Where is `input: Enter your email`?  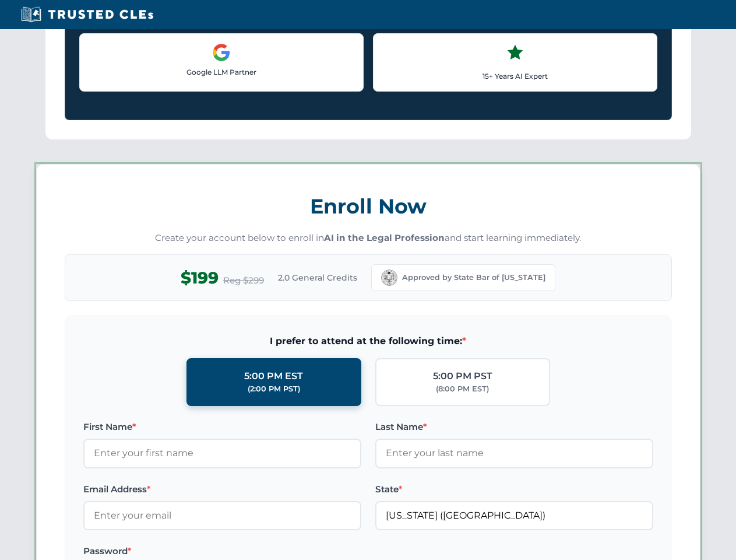 input: Enter your email is located at coordinates (222, 516).